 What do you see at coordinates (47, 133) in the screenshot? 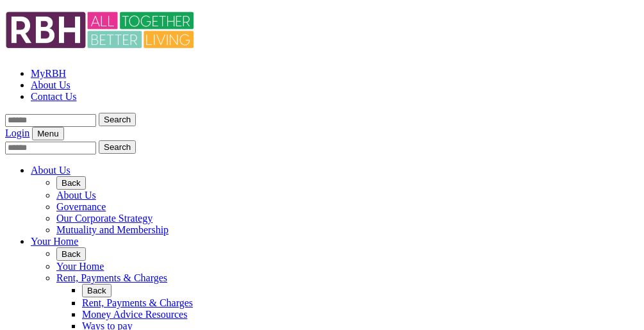
I see `span: Menu` at bounding box center [47, 133].